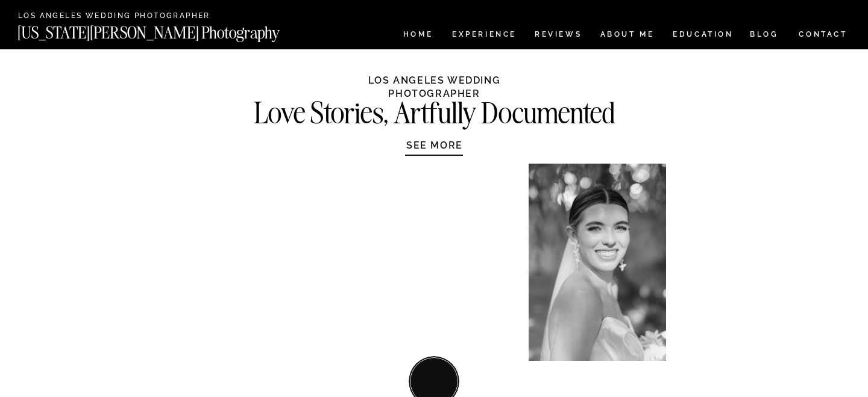 Image resolution: width=868 pixels, height=397 pixels. Describe the element at coordinates (434, 145) in the screenshot. I see `a: SEE MORE` at that location.